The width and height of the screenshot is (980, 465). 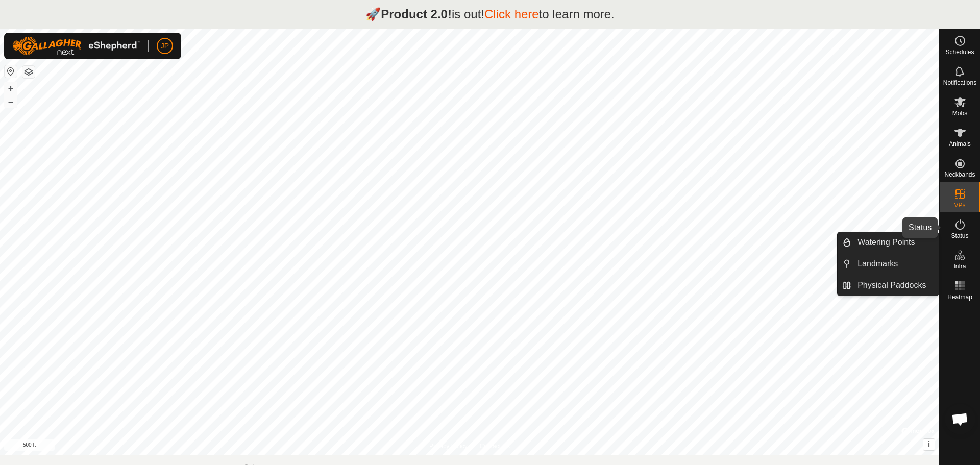 I want to click on a: Click here, so click(x=512, y=14).